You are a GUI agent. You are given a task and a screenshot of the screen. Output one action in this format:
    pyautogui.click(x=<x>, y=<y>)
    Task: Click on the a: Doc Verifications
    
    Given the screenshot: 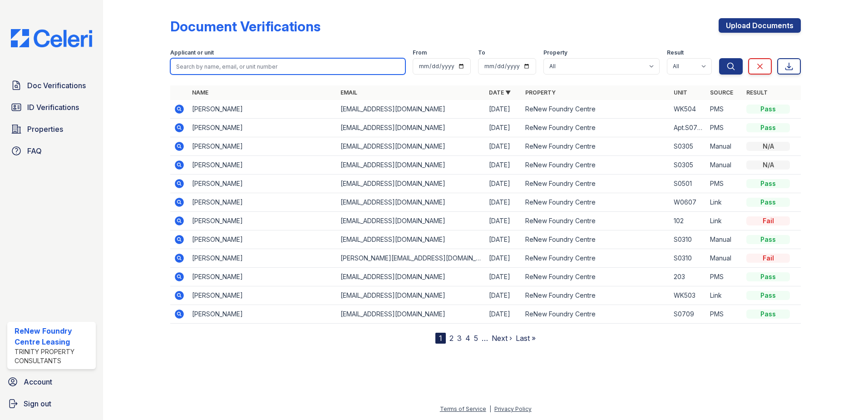 What is the action you would take?
    pyautogui.click(x=51, y=86)
    